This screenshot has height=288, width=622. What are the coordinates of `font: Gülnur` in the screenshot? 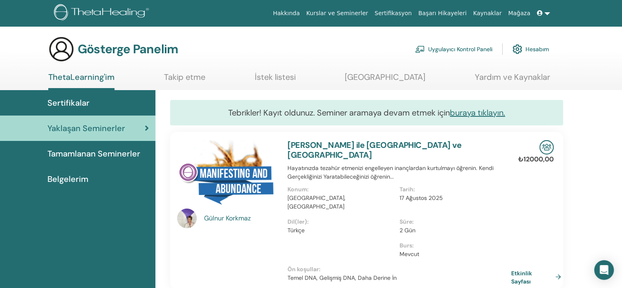 It's located at (214, 218).